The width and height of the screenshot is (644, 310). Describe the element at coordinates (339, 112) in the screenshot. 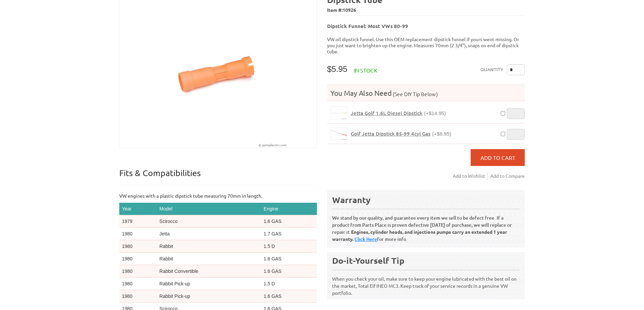

I see `img: Jetta Golf 1.6L Diesel Dipstick` at that location.